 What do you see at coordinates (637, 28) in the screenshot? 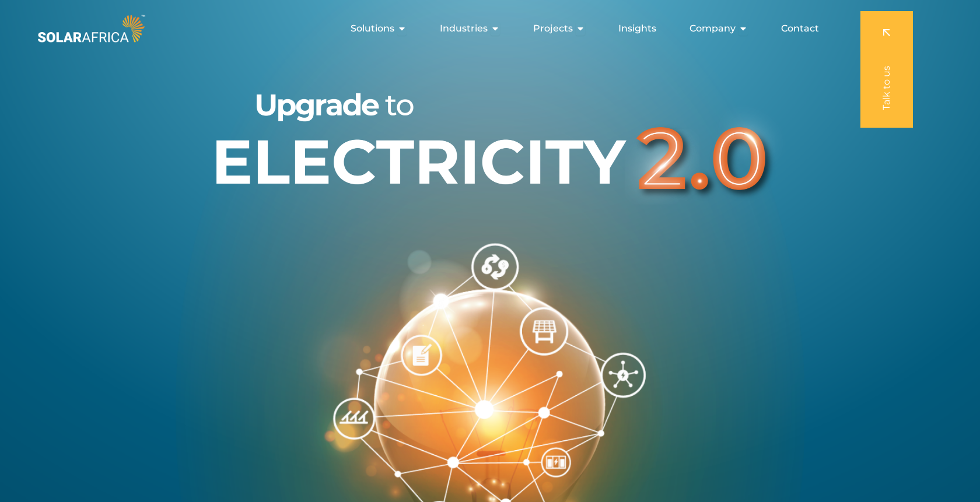
I see `a: Insights` at bounding box center [637, 28].